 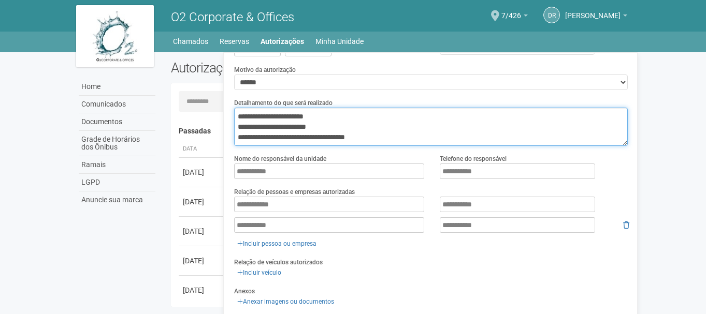 What do you see at coordinates (593, 10) in the screenshot?
I see `span: Dalva Rocha` at bounding box center [593, 10].